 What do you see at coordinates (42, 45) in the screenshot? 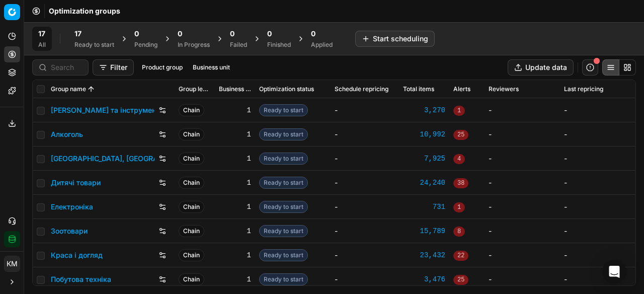
I see `div: All` at bounding box center [42, 45].